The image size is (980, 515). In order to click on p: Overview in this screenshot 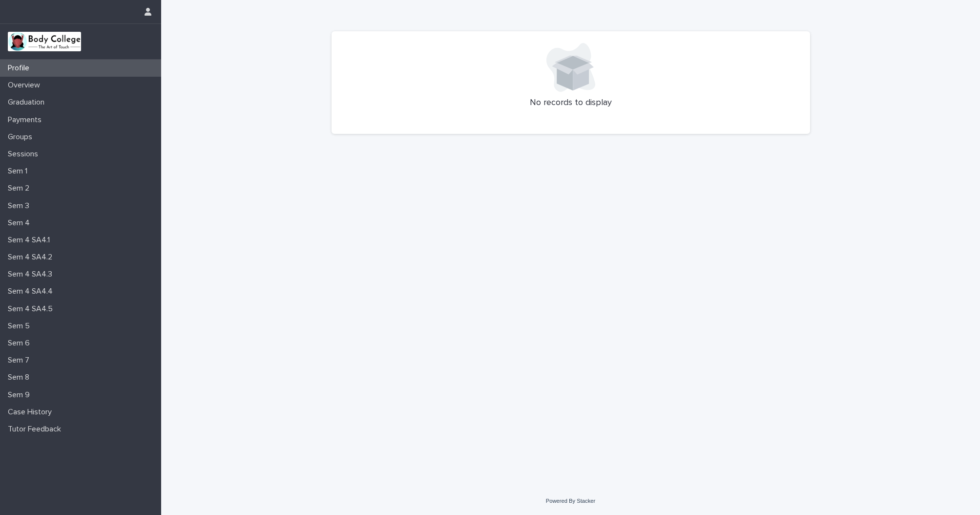, I will do `click(26, 85)`.